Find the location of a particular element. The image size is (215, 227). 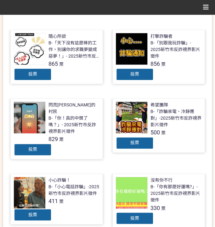

a: 打擊詐騙者B-「別跟我玩詐騙」- 2025新竹市反詐視界影片徵件856票投票 is located at coordinates (158, 57).